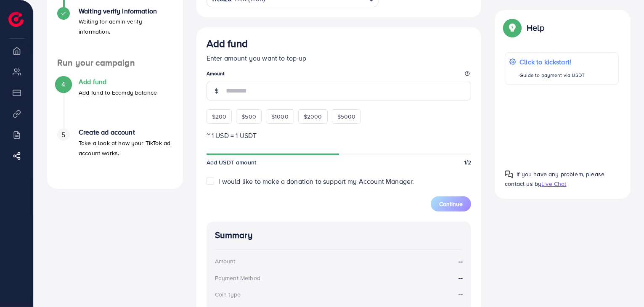 This screenshot has width=644, height=307. I want to click on h4: Waiting verify information, so click(126, 11).